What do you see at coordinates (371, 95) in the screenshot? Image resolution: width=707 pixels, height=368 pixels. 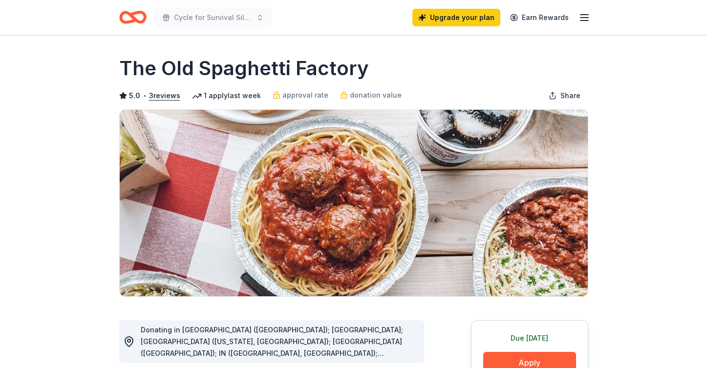 I see `a: donation value` at bounding box center [371, 95].